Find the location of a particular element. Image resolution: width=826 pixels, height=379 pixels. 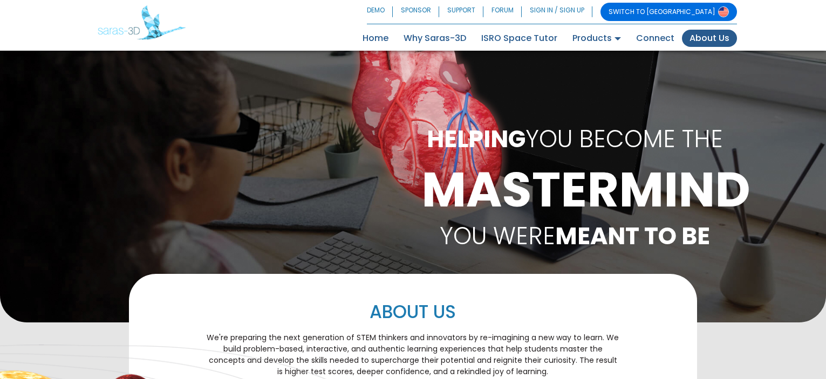

a: ISRO Space Tutor is located at coordinates (519, 38).